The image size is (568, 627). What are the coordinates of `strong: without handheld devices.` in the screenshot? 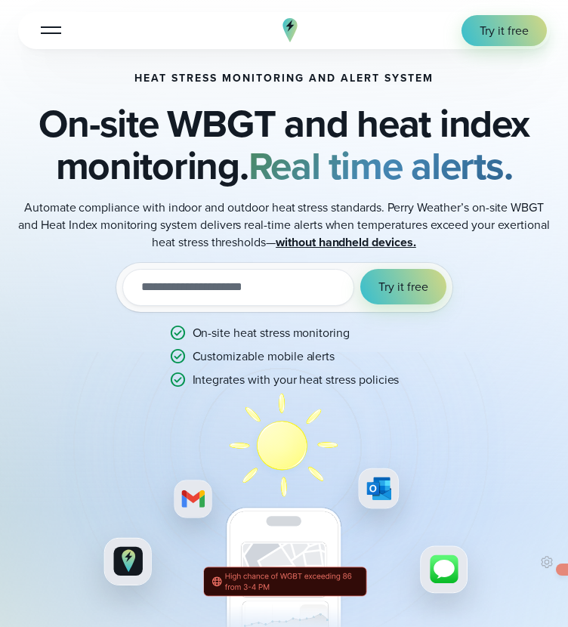 It's located at (346, 242).